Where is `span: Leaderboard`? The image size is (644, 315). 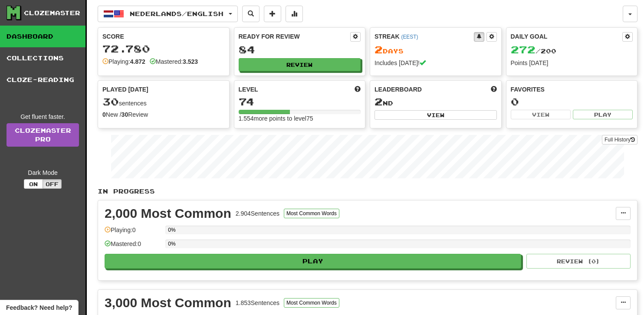
span: Leaderboard is located at coordinates (398, 89).